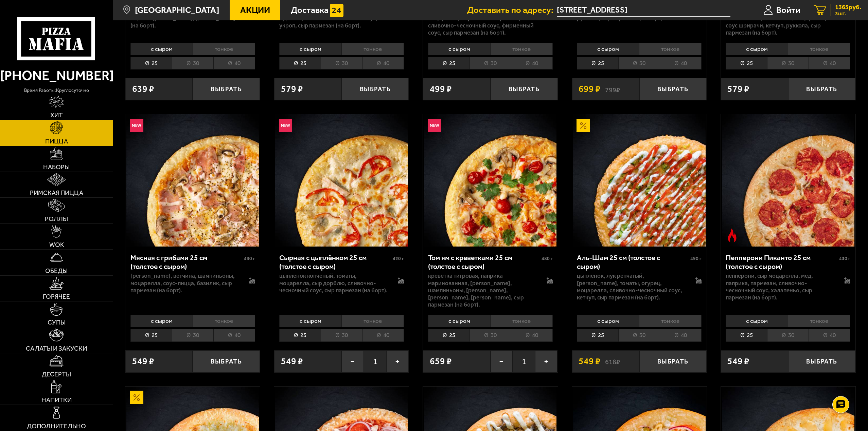  Describe the element at coordinates (788, 181) in the screenshot. I see `img: Пепперони Пиканто 25 см (толстое с сыром)` at that location.